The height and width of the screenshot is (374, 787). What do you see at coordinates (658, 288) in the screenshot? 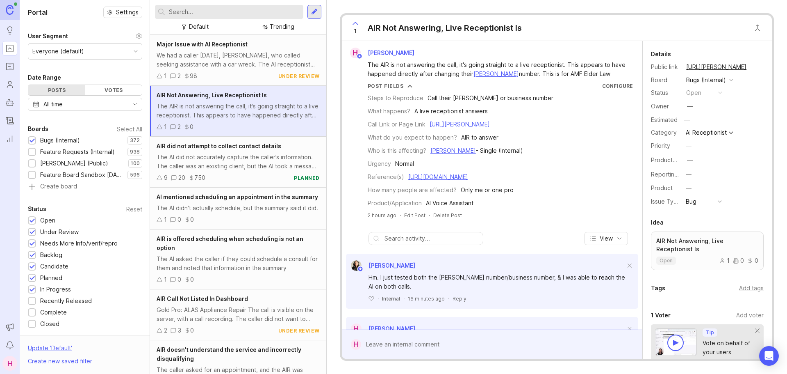
I see `div: Tags` at bounding box center [658, 288].